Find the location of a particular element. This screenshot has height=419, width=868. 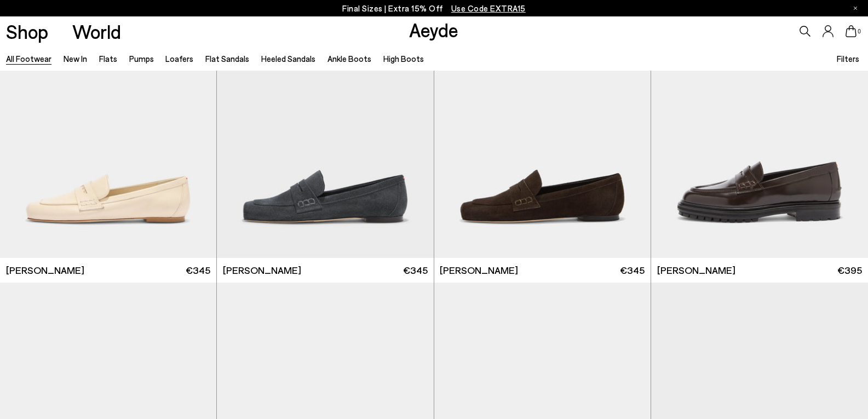

a: Flat Sandals is located at coordinates (227, 58).